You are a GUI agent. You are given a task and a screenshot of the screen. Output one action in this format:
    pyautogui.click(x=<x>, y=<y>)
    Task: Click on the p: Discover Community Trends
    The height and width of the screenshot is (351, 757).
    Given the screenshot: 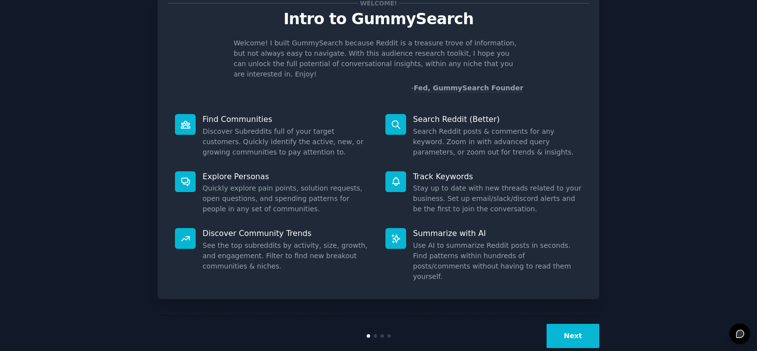 What is the action you would take?
    pyautogui.click(x=287, y=233)
    